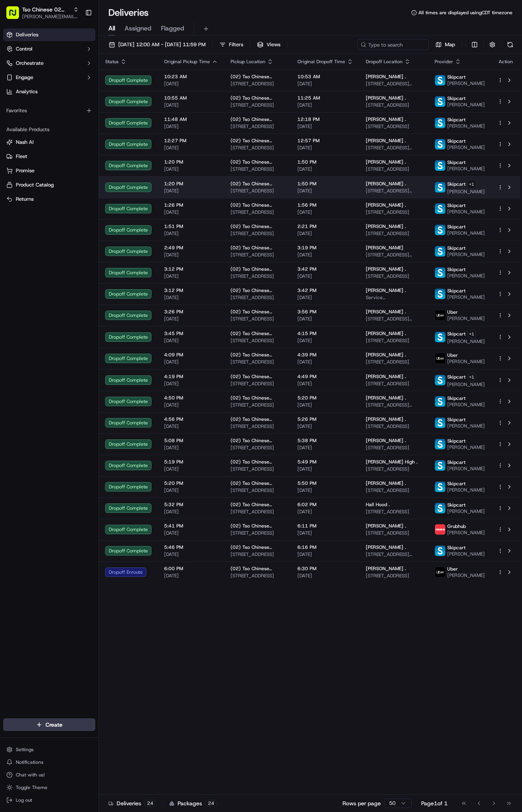 The image size is (522, 812). Describe the element at coordinates (325, 355) in the screenshot. I see `span: 4:39 PM` at that location.